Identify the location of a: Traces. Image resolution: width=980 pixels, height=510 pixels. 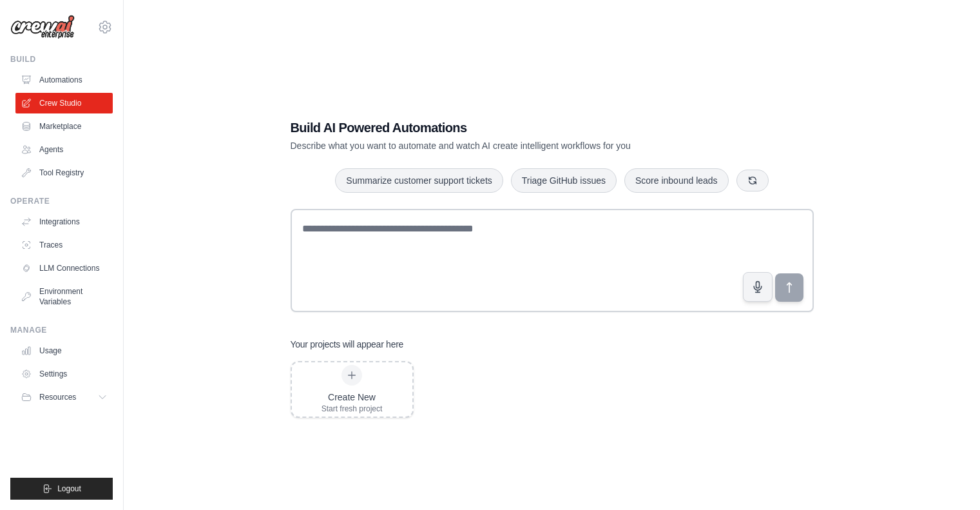
(63, 245).